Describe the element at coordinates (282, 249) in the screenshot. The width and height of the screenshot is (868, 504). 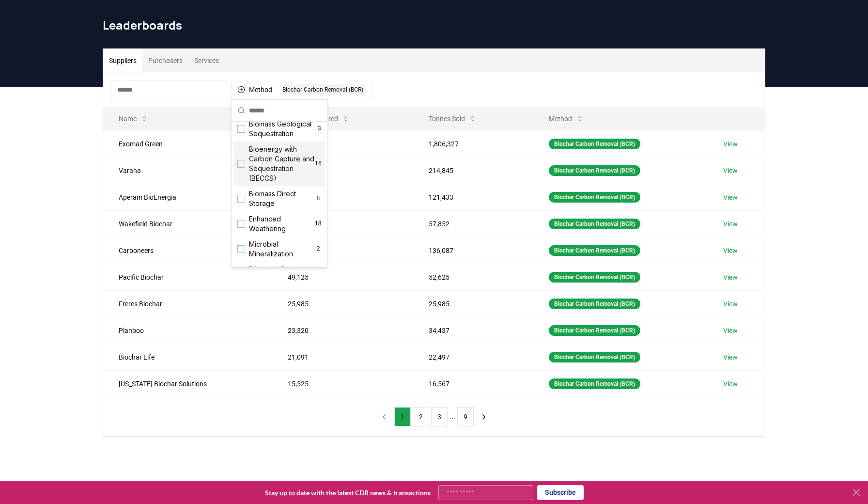
I see `span: Microbial Mineralization` at that location.